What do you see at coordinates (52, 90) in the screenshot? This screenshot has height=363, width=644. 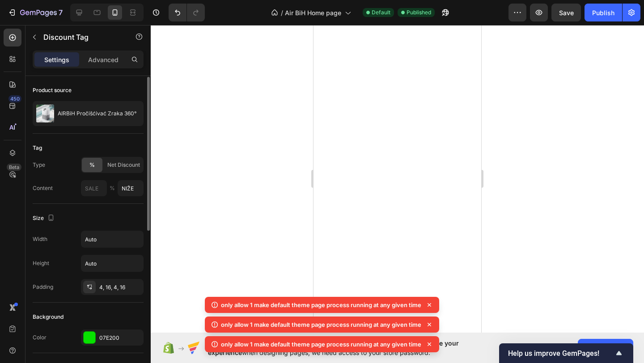 I see `div: Product source` at bounding box center [52, 90].